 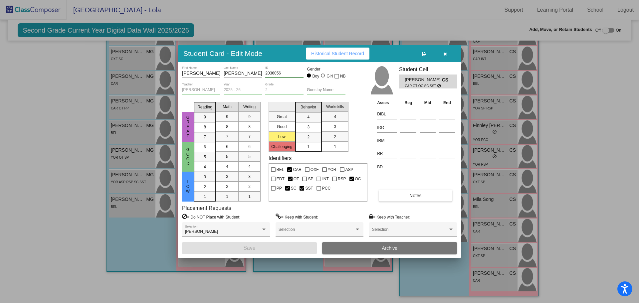 What do you see at coordinates (358, 179) in the screenshot?
I see `span: OC` at bounding box center [358, 179].